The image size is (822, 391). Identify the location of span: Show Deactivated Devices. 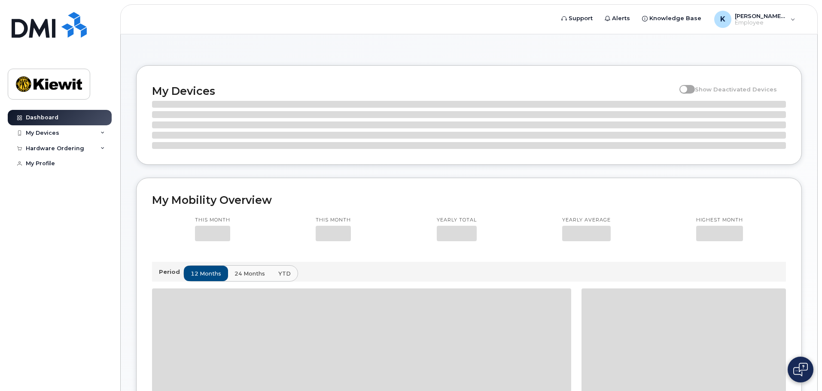
(735, 89).